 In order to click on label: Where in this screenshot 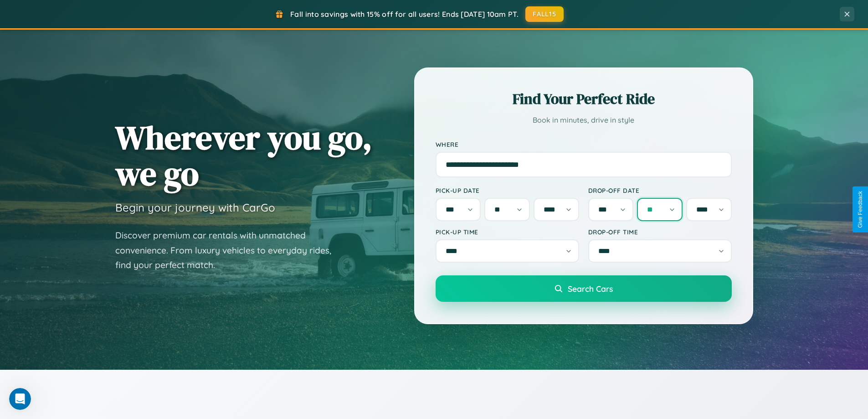, I will do `click(583, 144)`.